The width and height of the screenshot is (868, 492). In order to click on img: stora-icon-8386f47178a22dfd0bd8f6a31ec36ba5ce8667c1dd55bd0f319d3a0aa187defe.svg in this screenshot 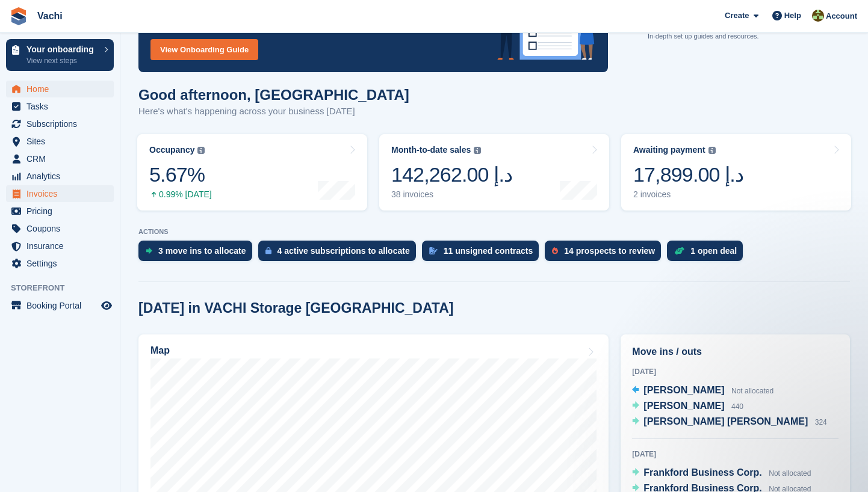, I will do `click(19, 16)`.